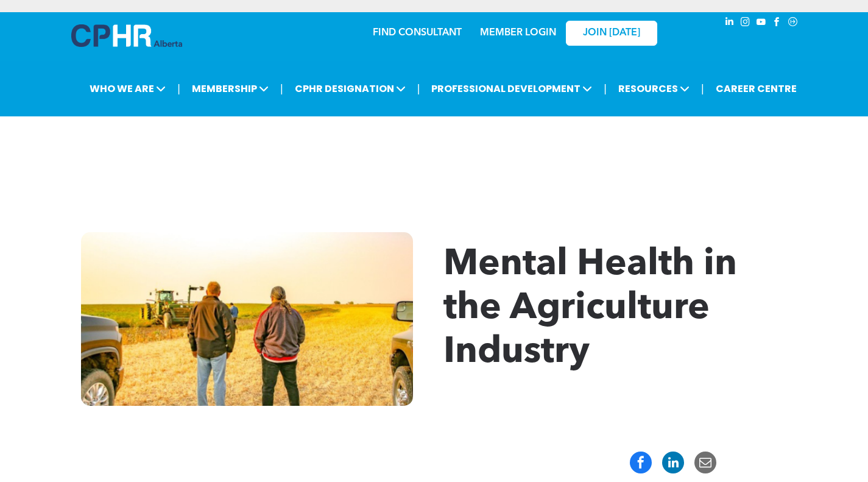 The height and width of the screenshot is (482, 868). Describe the element at coordinates (590, 309) in the screenshot. I see `span: Mental Health in the Agriculture Industry` at that location.